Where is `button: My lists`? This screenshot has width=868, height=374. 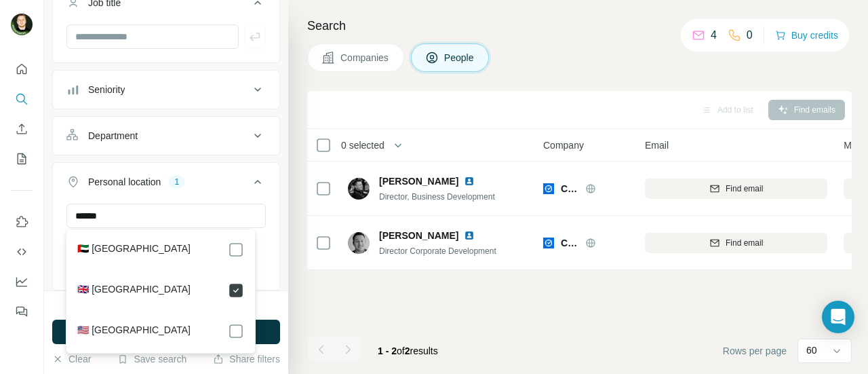
button: My lists is located at coordinates (22, 159).